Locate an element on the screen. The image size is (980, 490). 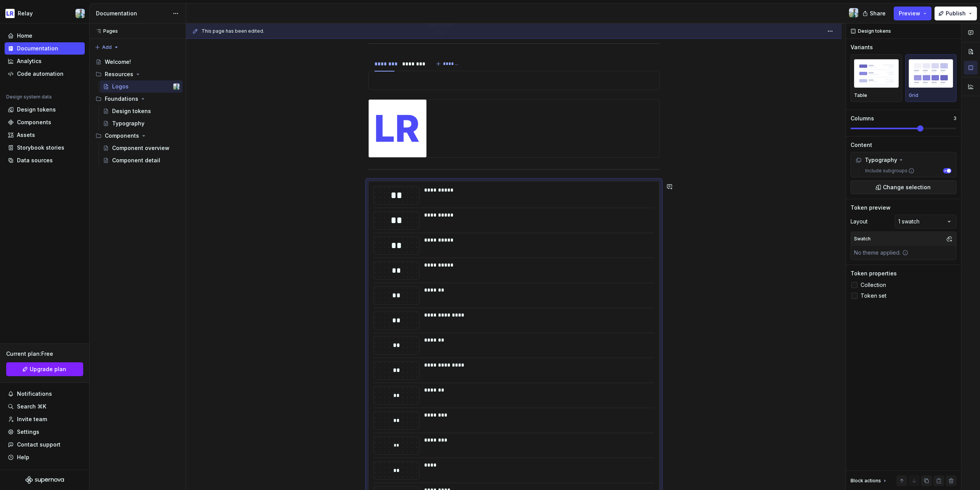
button: Preview is located at coordinates (912, 13).